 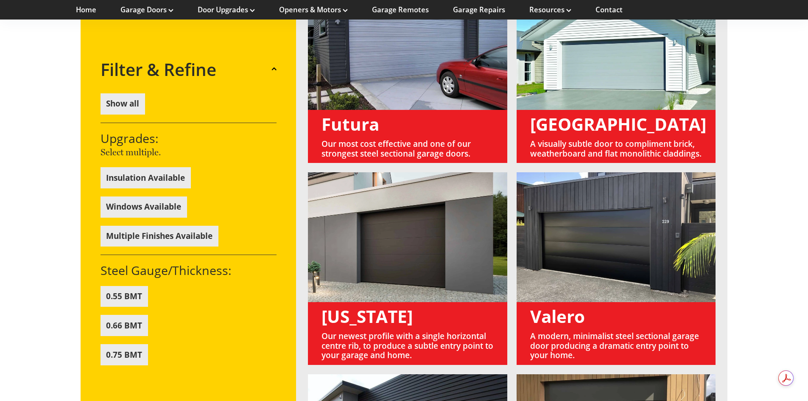 I want to click on a: Home, so click(x=86, y=10).